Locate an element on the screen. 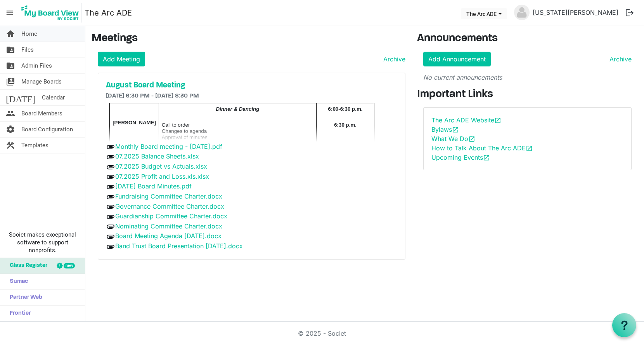  a: The Arc ADE Websiteopen_in_new is located at coordinates (466, 120).